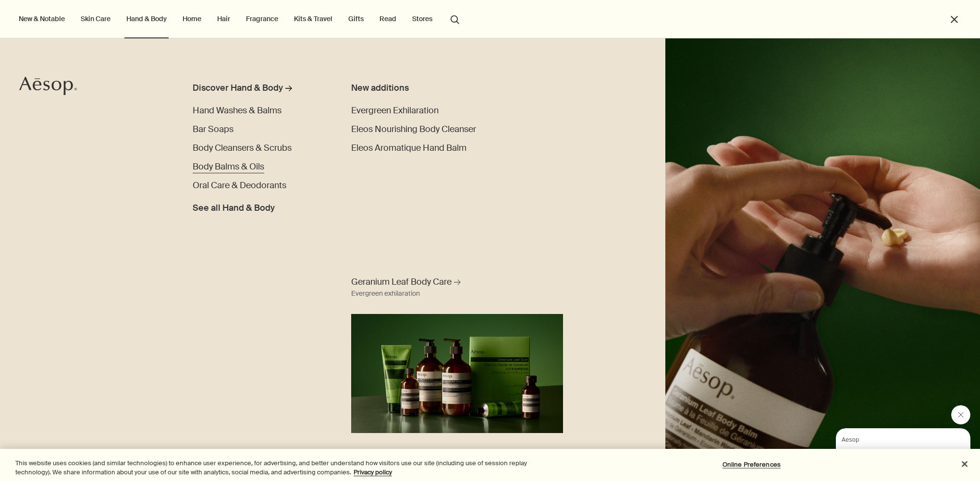  I want to click on span: Hand Washes & Balms, so click(237, 110).